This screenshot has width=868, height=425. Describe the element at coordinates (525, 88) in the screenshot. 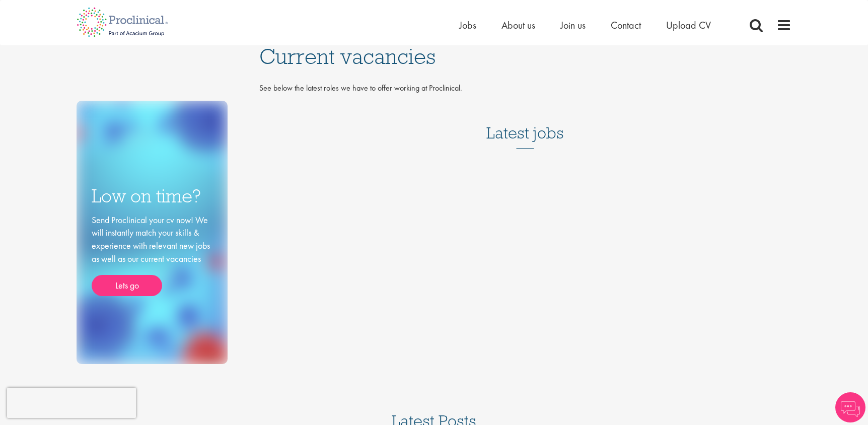

I see `p: See below the latest roles we have to offer working at Proclinical.` at that location.